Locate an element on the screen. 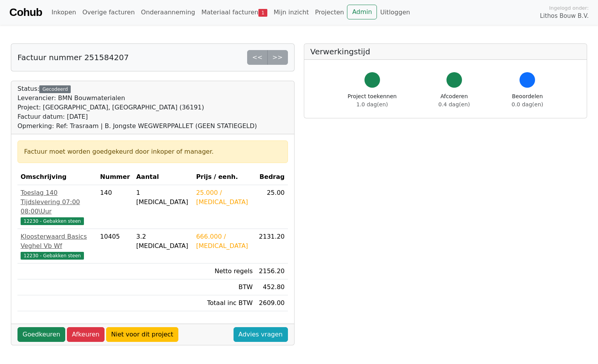 This screenshot has width=598, height=364. td: 2609.00 is located at coordinates (272, 303).